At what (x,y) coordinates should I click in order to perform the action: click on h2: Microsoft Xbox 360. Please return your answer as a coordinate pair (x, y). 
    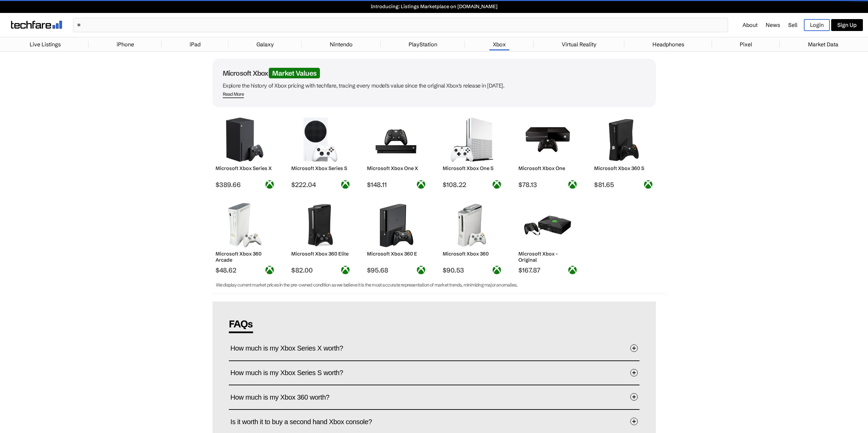
    Looking at the image, I should click on (472, 254).